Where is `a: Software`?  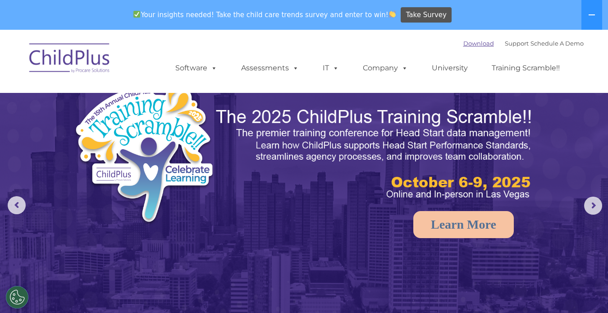
a: Software is located at coordinates (196, 68).